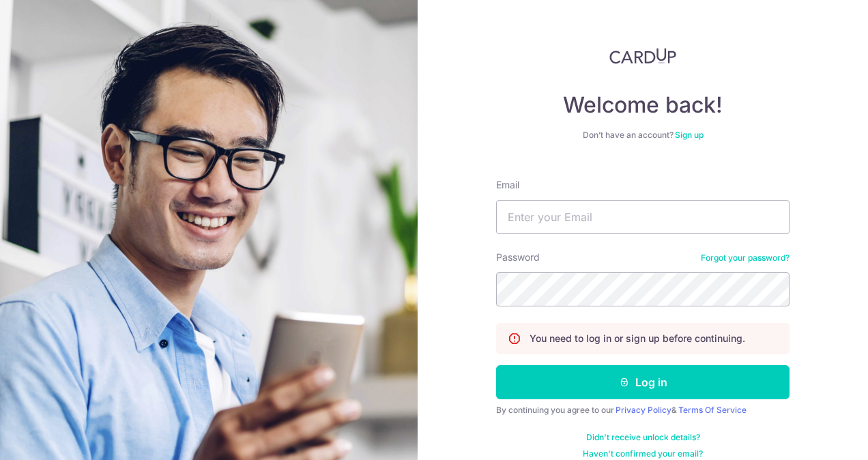  What do you see at coordinates (643, 438) in the screenshot?
I see `a: Didn't receive unlock details?` at bounding box center [643, 438].